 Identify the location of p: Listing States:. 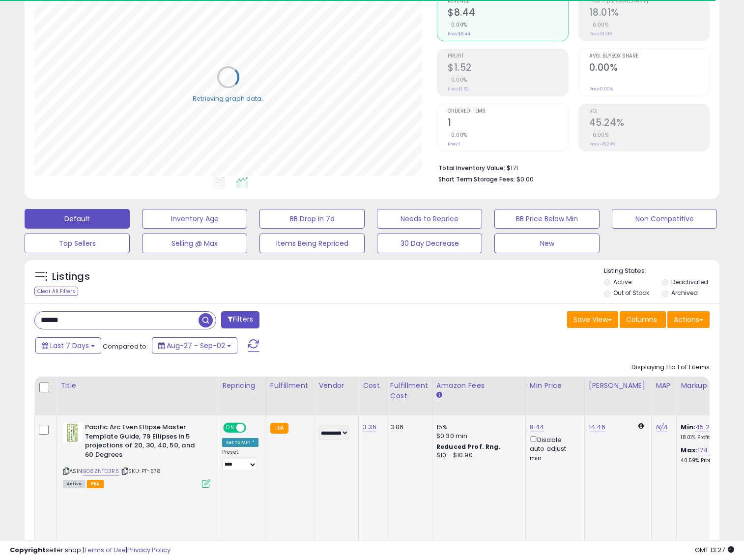
(662, 271).